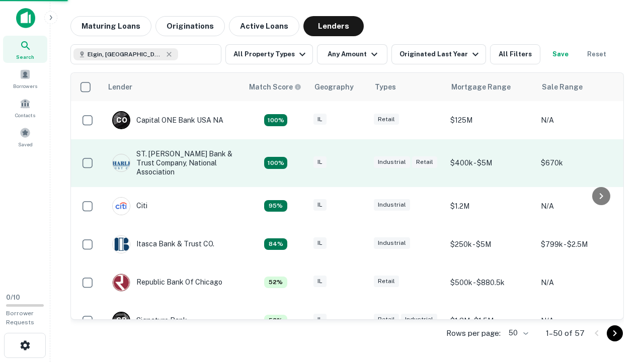 The image size is (644, 362). I want to click on button: All Filters, so click(515, 54).